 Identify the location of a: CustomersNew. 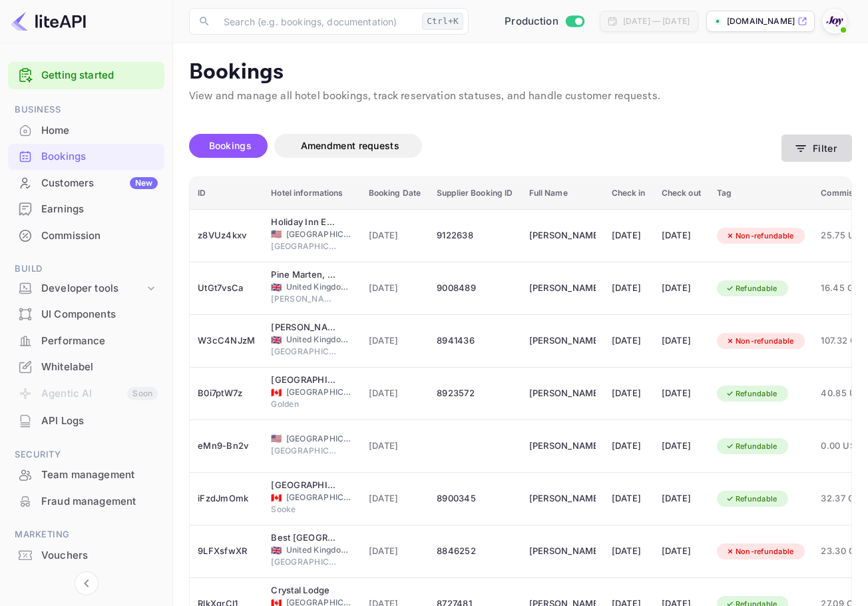
(86, 182).